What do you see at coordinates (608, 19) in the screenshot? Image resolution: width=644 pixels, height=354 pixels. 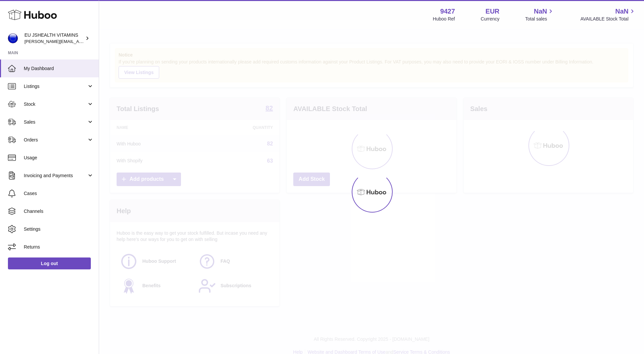 I see `span: AVAILABLE Stock Total` at bounding box center [608, 19].